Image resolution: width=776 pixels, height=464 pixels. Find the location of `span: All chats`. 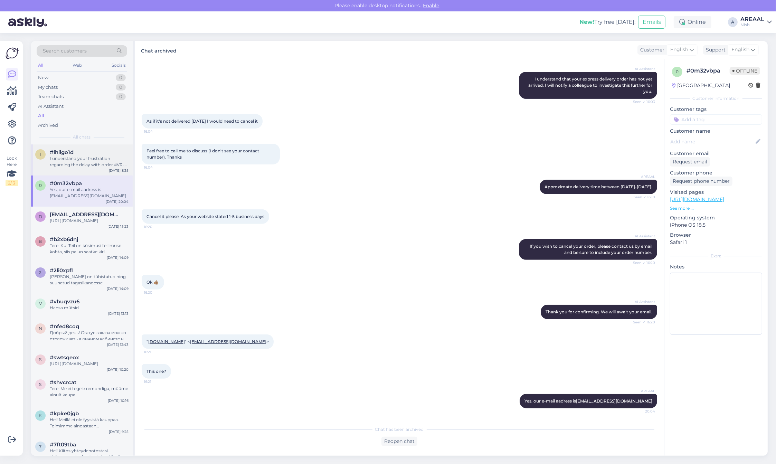

span: All chats is located at coordinates (82, 137).